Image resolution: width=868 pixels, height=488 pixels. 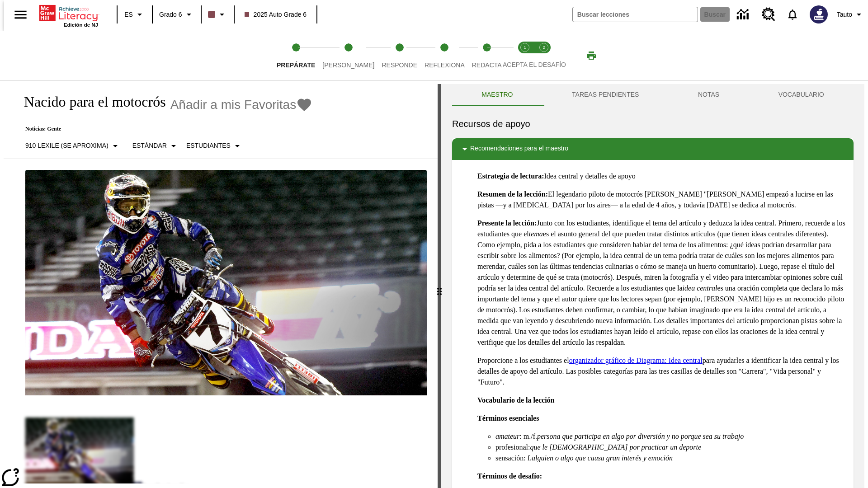 What do you see at coordinates (519, 149) in the screenshot?
I see `p: Recomendaciones para el maestro` at bounding box center [519, 149].